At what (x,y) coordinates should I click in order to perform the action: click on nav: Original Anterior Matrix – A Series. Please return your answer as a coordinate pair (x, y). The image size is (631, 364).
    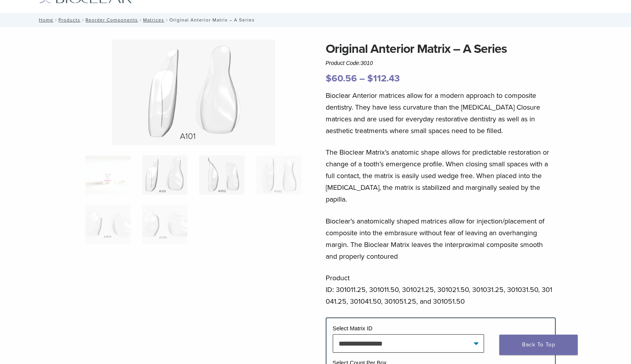
    Looking at the image, I should click on (315, 20).